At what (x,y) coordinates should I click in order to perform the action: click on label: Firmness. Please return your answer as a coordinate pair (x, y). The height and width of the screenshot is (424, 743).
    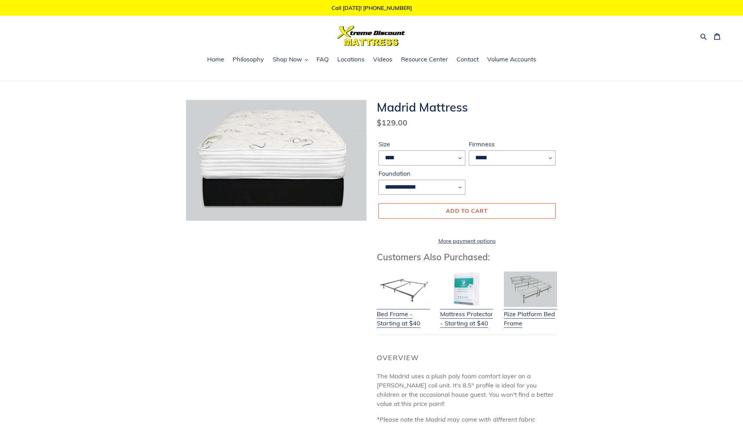
    Looking at the image, I should click on (512, 144).